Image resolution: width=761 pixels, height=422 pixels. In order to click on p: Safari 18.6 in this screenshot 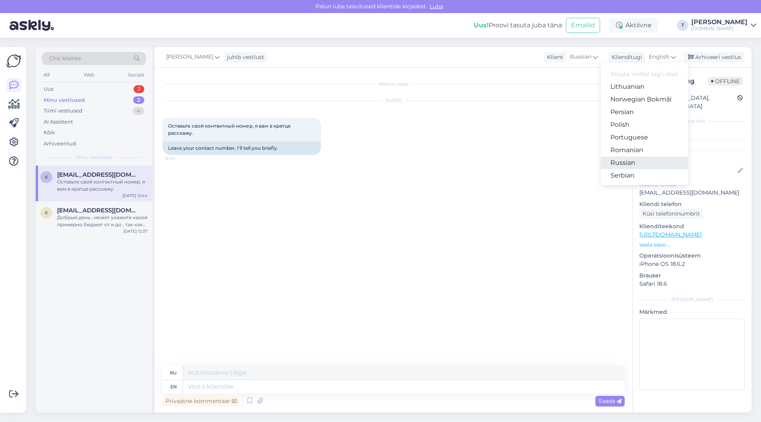, I will do `click(692, 284)`.